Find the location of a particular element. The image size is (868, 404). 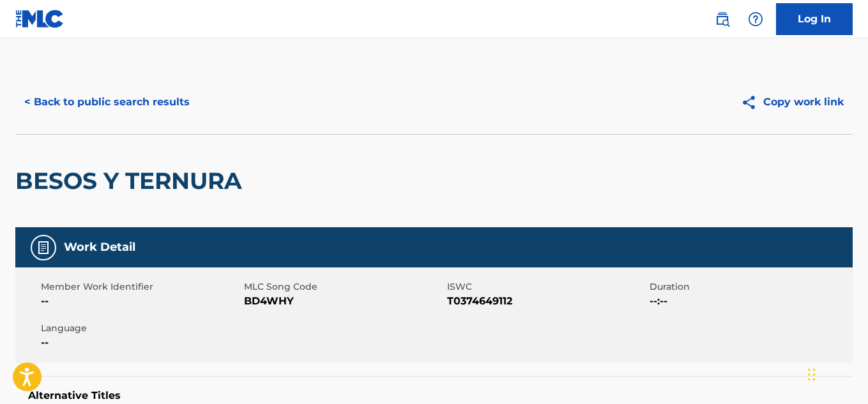

h5: Alternative Titles is located at coordinates (434, 396).